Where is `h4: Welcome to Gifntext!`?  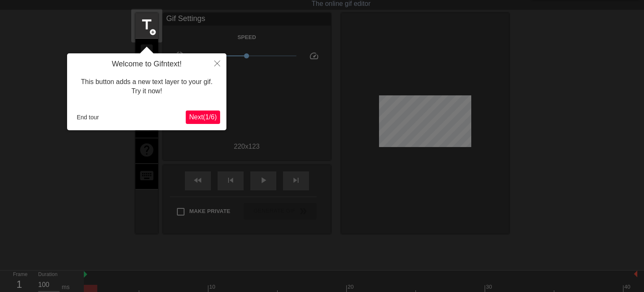 h4: Welcome to Gifntext! is located at coordinates (147, 64).